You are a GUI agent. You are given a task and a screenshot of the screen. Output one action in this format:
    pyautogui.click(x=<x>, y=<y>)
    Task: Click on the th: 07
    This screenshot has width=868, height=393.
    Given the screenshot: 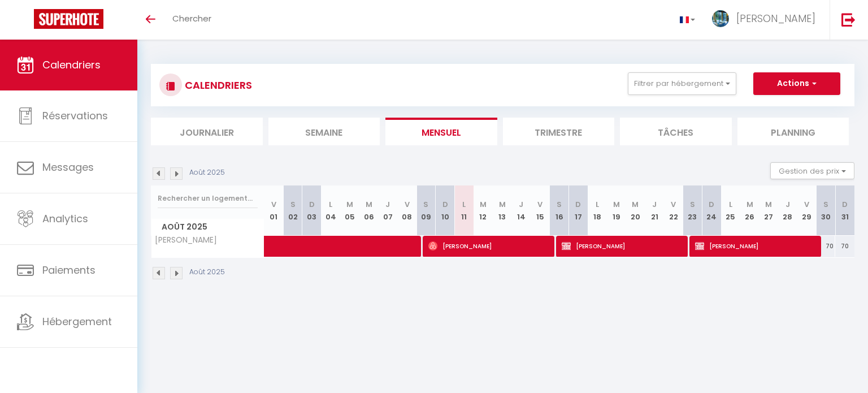 What is the action you would take?
    pyautogui.click(x=388, y=210)
    